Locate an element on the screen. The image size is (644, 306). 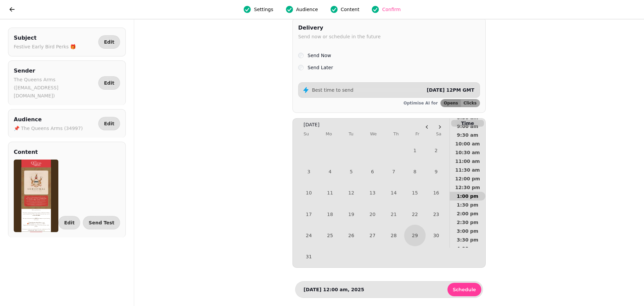
button: Sunday, August 17th, 2025 is located at coordinates (309, 214).